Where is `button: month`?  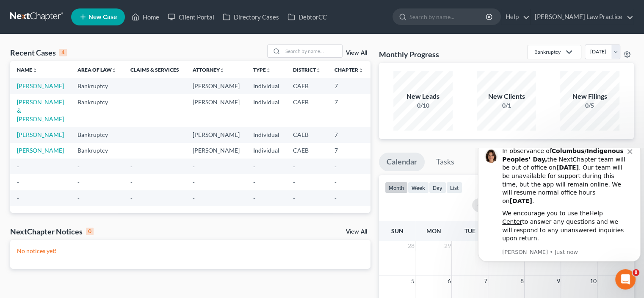 button: month is located at coordinates (396, 188).